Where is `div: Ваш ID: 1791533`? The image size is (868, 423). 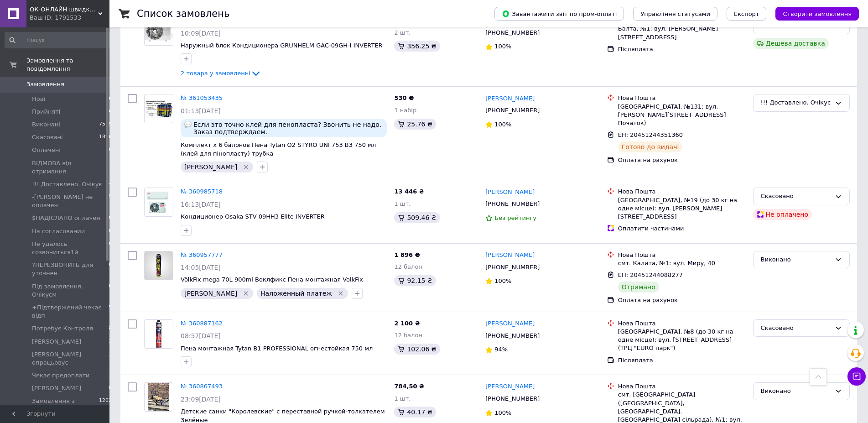 div: Ваш ID: 1791533 is located at coordinates (70, 18).